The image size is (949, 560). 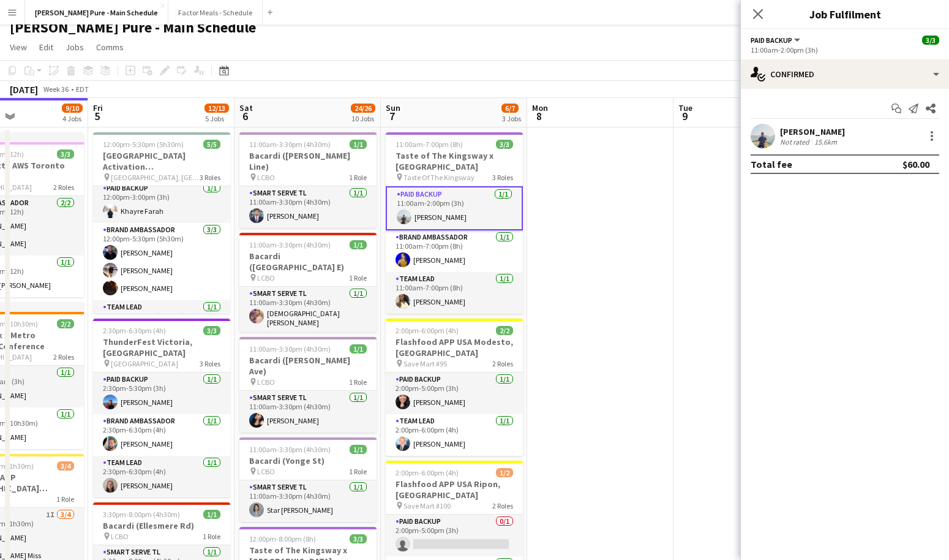 What do you see at coordinates (135, 330) in the screenshot?
I see `span: 2:30pm-6:30pm (4h)` at bounding box center [135, 330].